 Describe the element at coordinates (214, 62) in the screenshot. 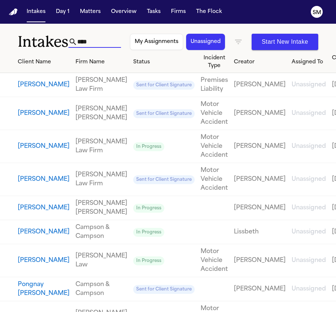

I see `div: Incident Type` at that location.